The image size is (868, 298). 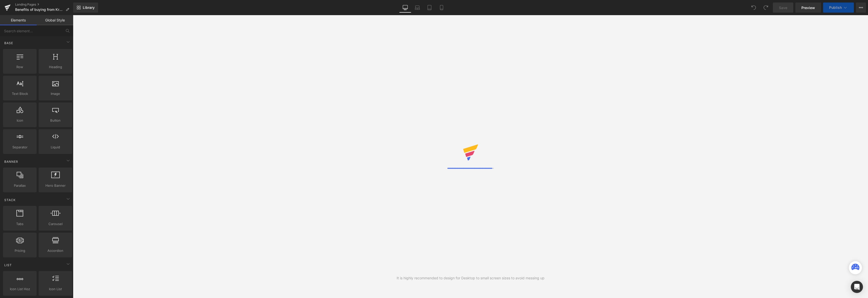 I want to click on span: Carousel, so click(x=55, y=224).